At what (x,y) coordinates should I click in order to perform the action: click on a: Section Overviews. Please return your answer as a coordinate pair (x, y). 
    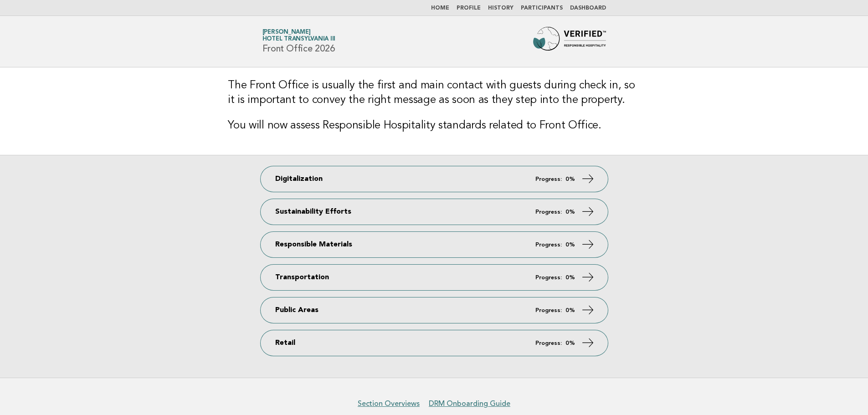
    Looking at the image, I should click on (389, 404).